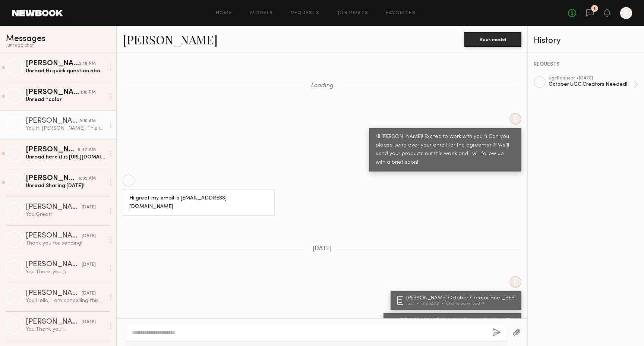 This screenshot has height=346, width=644. Describe the element at coordinates (414, 303) in the screenshot. I see `div: .pdf` at that location.